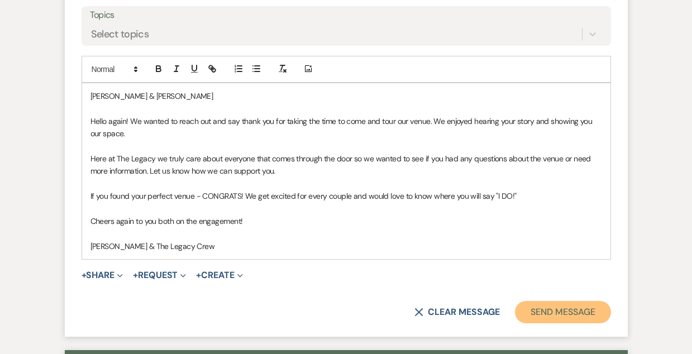 Image resolution: width=692 pixels, height=354 pixels. I want to click on p: Hello again! We wanted to reach out and say thank you for taking the time to come and tour our ve..., so click(346, 127).